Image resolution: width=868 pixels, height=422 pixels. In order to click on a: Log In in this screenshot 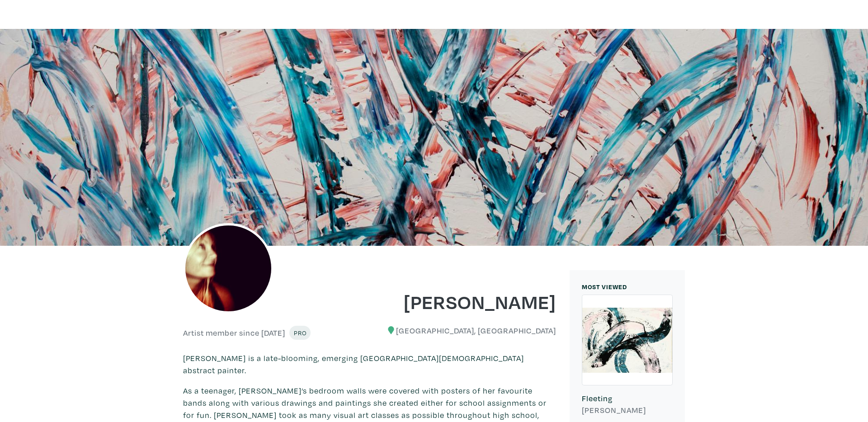, I will do `click(801, 14)`.